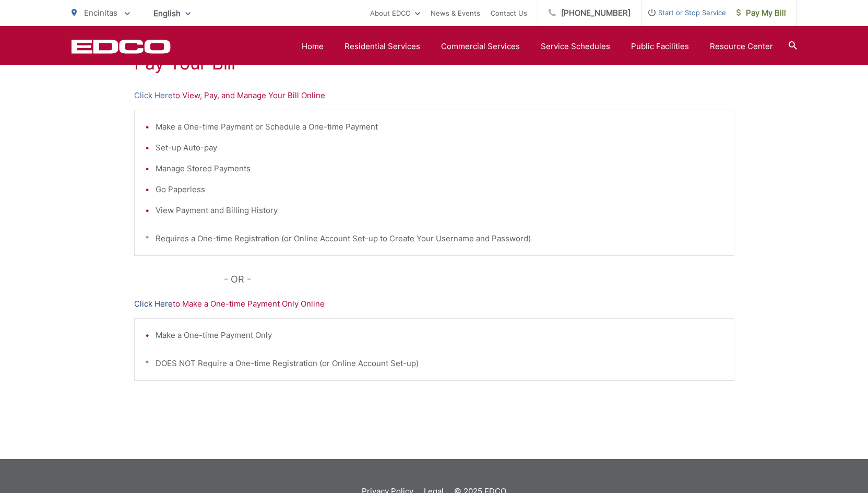 The height and width of the screenshot is (493, 868). I want to click on a: EDCD logo. Return to the homepage., so click(121, 46).